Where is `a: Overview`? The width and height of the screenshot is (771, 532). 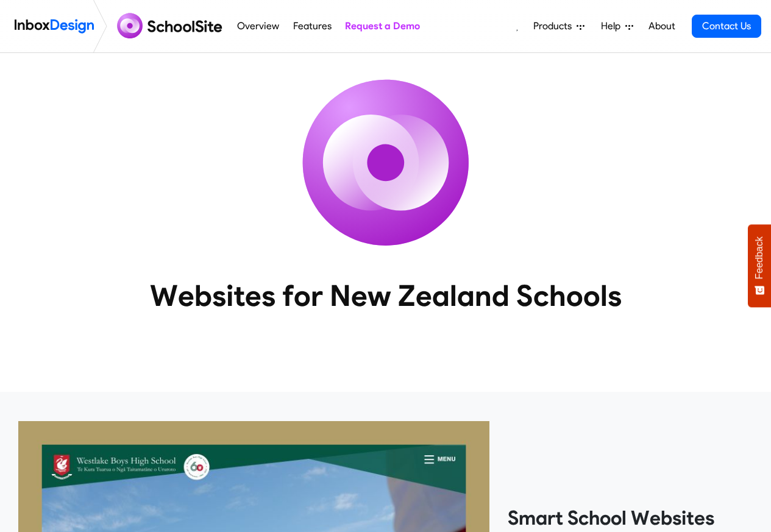 a: Overview is located at coordinates (259, 26).